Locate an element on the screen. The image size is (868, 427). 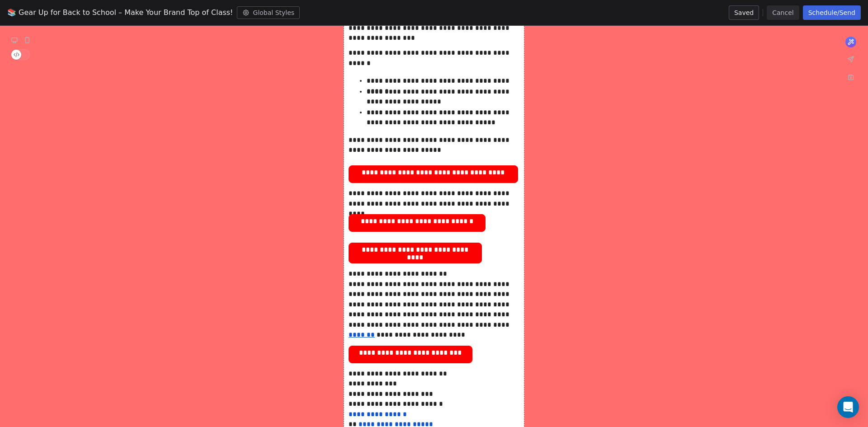
div: Open Intercom Messenger is located at coordinates (848, 407).